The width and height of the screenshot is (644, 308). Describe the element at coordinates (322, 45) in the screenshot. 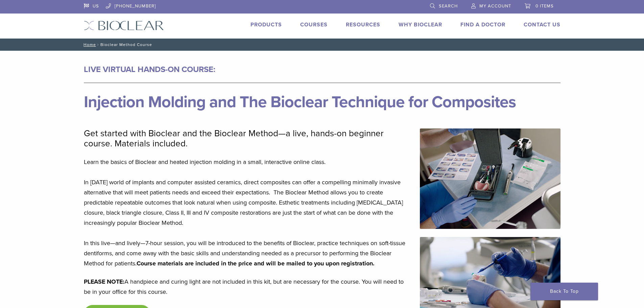

I see `nav: Bioclear Method Course` at that location.